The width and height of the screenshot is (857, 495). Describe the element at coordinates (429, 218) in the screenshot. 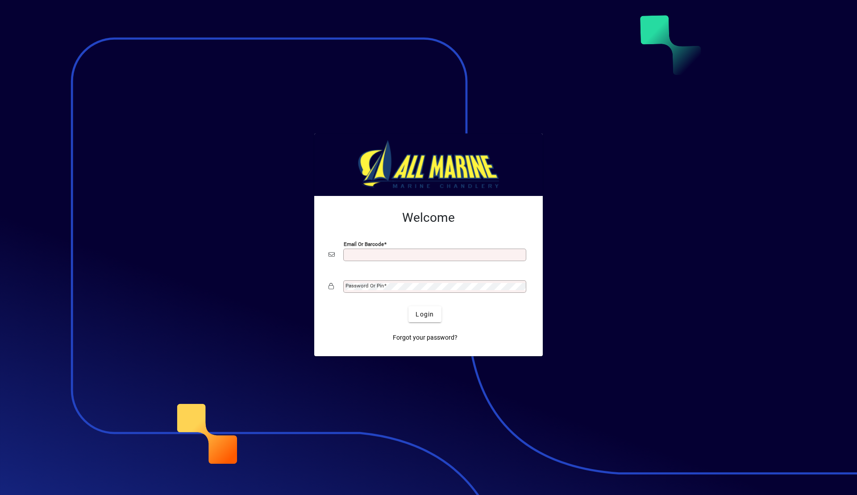

I see `h2: Welcome` at that location.